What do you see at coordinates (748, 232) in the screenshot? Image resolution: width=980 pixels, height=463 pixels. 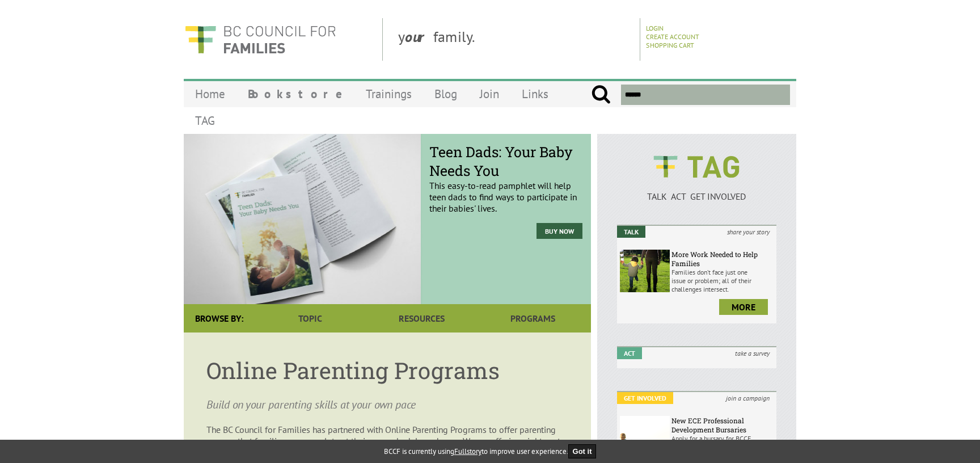 I see `i: share your story` at bounding box center [748, 232].